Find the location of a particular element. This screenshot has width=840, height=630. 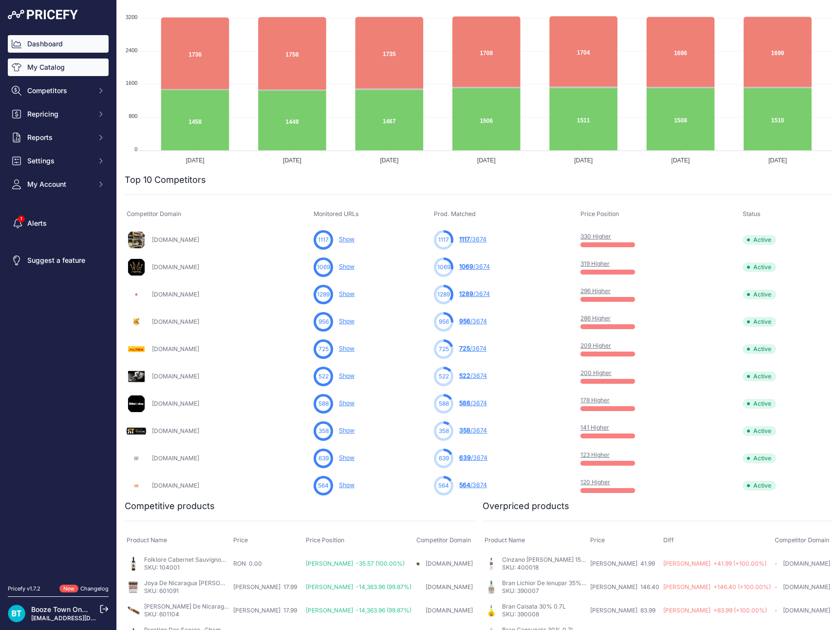

span: RON 0.00 is located at coordinates (248, 563).